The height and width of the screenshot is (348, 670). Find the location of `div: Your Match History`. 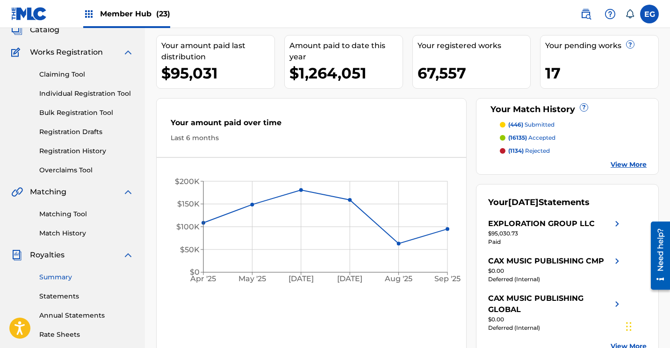

div: Your Match History is located at coordinates (567, 109).